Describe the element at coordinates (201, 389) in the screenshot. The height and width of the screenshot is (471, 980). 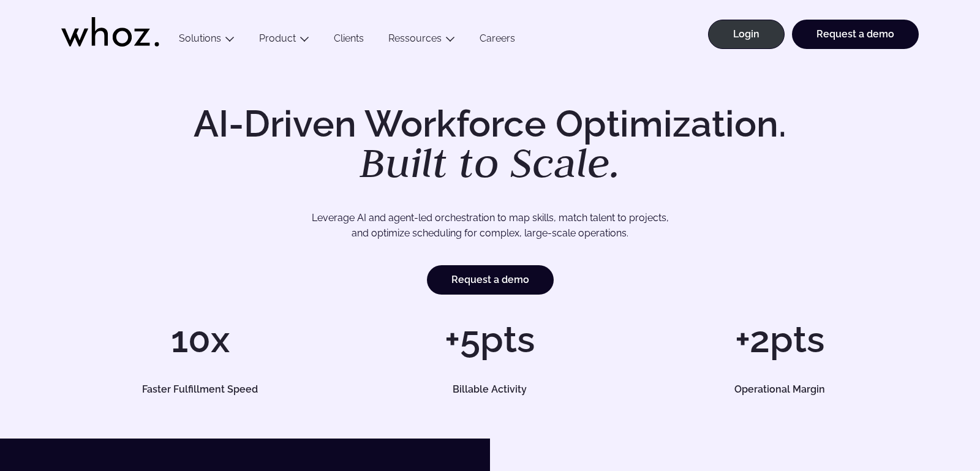
I see `h5: Faster Fulfillment Speed` at that location.